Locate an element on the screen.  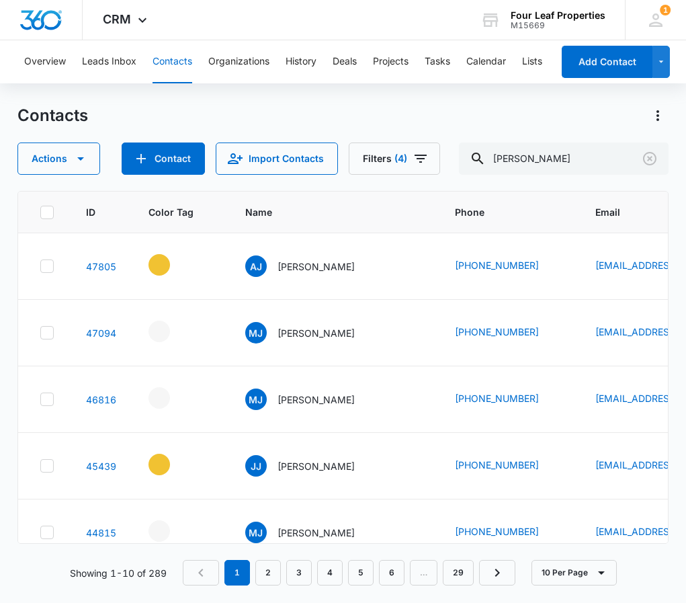
div: Name - Misty Jackson - Select to Edit Field is located at coordinates (312, 333).